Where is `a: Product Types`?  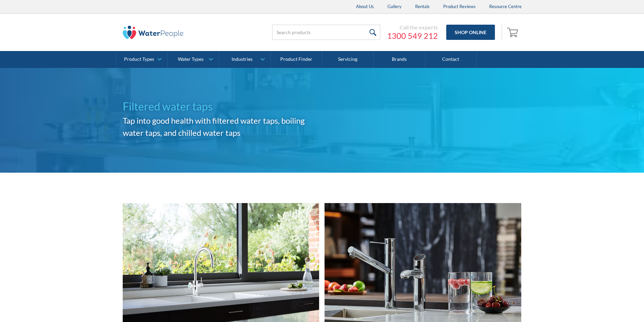 a: Product Types is located at coordinates (142, 59).